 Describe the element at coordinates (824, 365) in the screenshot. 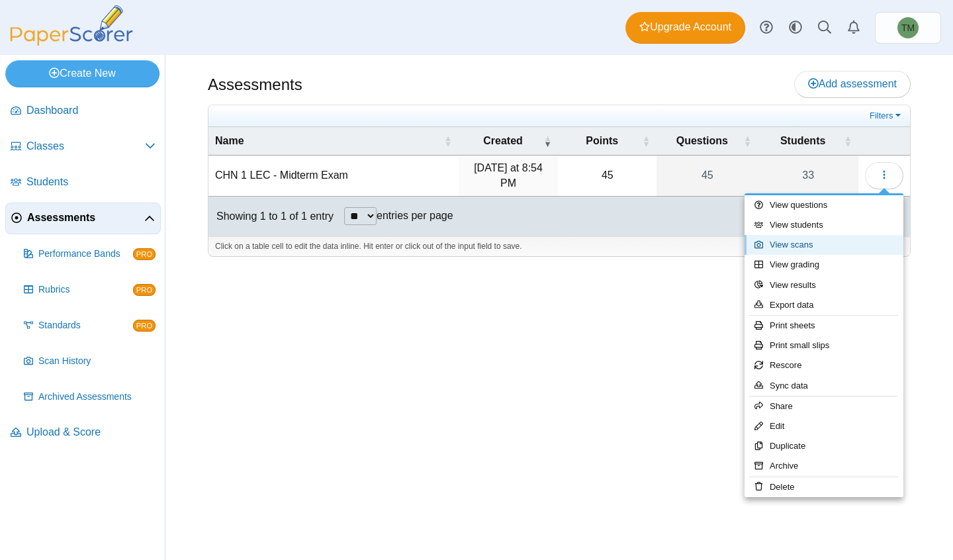

I see `a: Rescore` at that location.